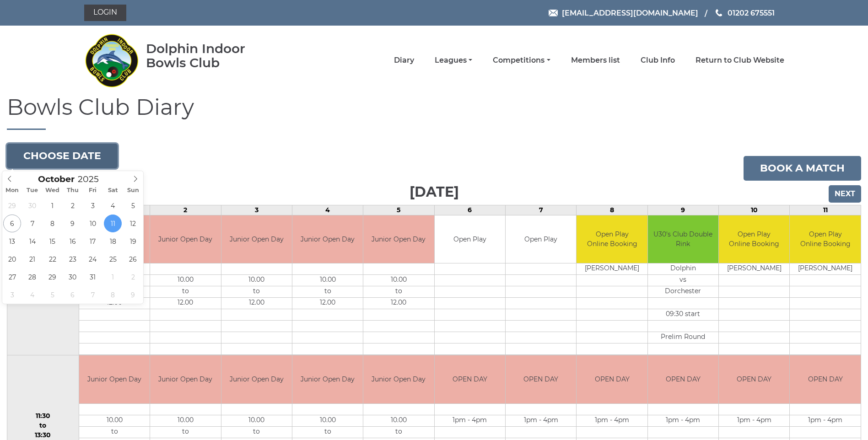 The width and height of the screenshot is (868, 440). What do you see at coordinates (32, 223) in the screenshot?
I see `span: October 7, 2025` at bounding box center [32, 223].